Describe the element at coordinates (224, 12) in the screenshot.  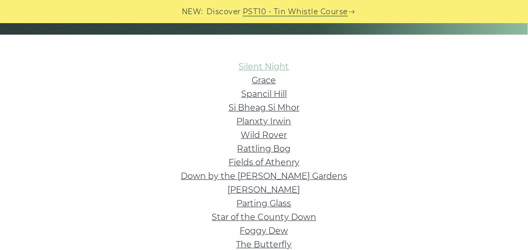
I see `span: Discover` at that location.